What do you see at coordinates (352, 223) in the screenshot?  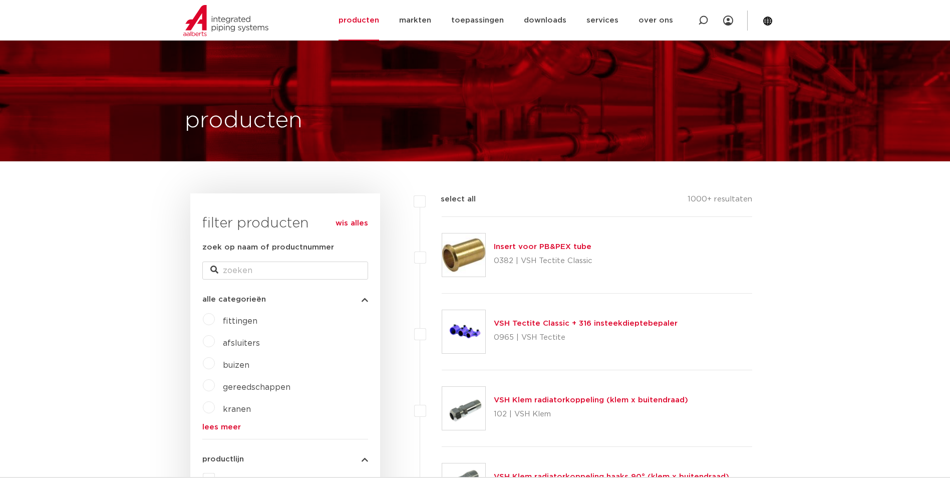 I see `a: wis alles` at bounding box center [352, 223].